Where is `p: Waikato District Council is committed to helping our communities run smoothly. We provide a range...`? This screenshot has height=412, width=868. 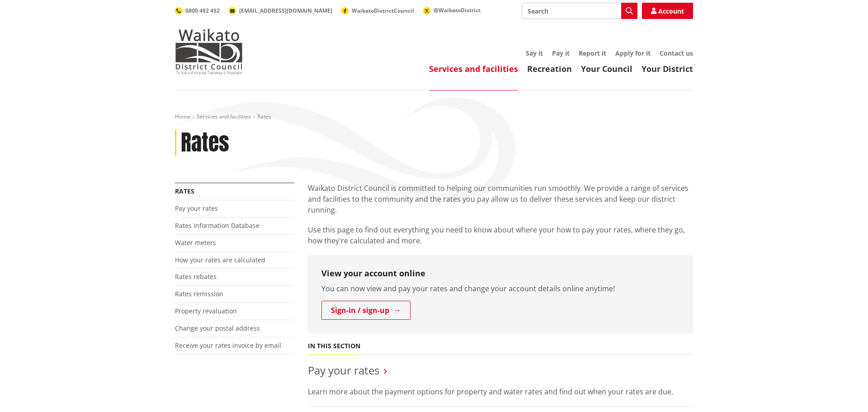 p: Waikato District Council is committed to helping our communities run smoothly. We provide a range... is located at coordinates (500, 199).